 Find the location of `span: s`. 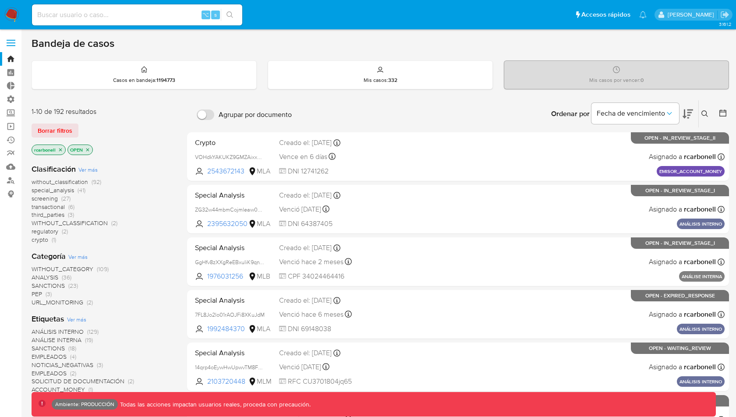

span: s is located at coordinates (216, 14).